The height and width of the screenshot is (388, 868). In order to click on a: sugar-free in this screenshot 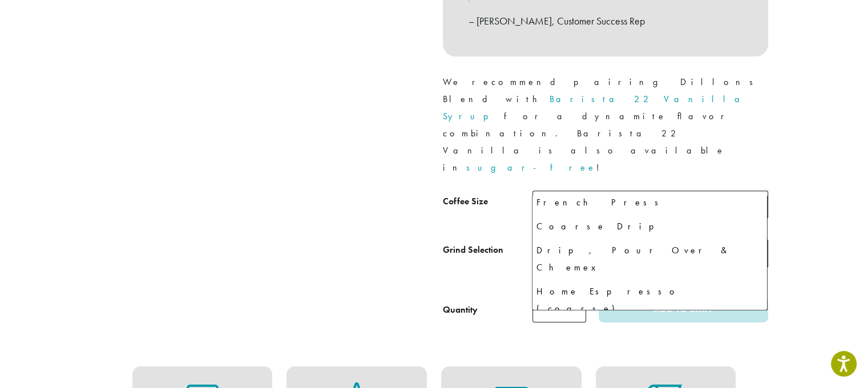, I will do `click(531, 168)`.